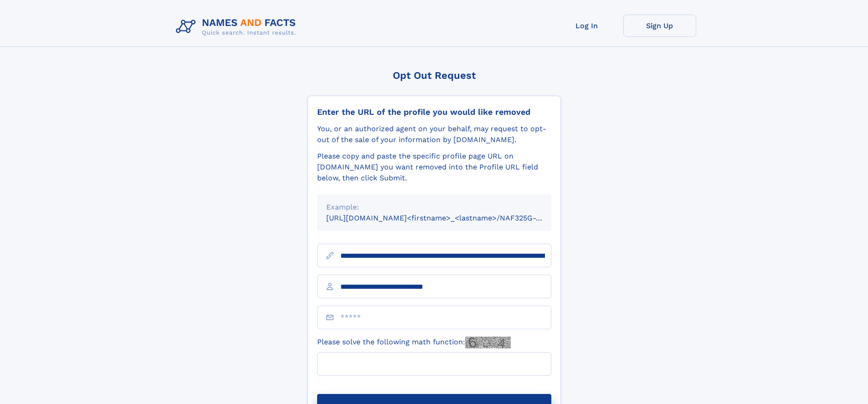 The height and width of the screenshot is (404, 868). What do you see at coordinates (660, 25) in the screenshot?
I see `a: Sign Up` at bounding box center [660, 25].